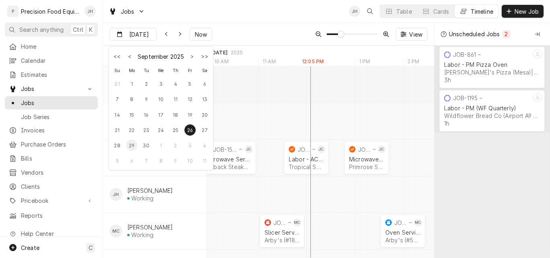 The image size is (550, 258). I want to click on a: Go to Pricebook, so click(51, 201).